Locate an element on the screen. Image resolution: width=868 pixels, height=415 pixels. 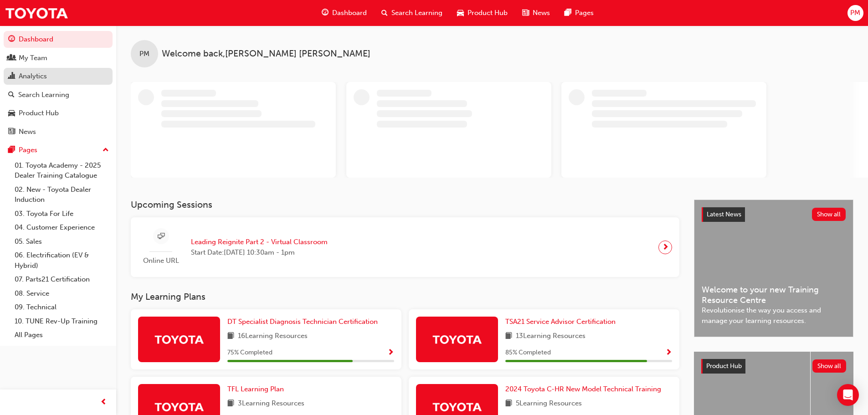
span: Welcome to your new Training Resource Centre is located at coordinates (774, 295).